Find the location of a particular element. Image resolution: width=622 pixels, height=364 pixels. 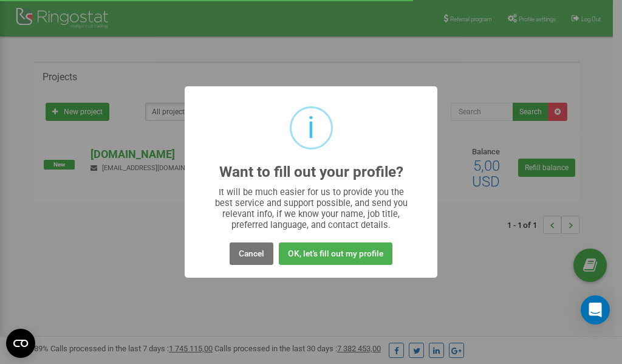

div: It will be much easier for us to provide you the best service and support possible, and send you ... is located at coordinates (311, 208).